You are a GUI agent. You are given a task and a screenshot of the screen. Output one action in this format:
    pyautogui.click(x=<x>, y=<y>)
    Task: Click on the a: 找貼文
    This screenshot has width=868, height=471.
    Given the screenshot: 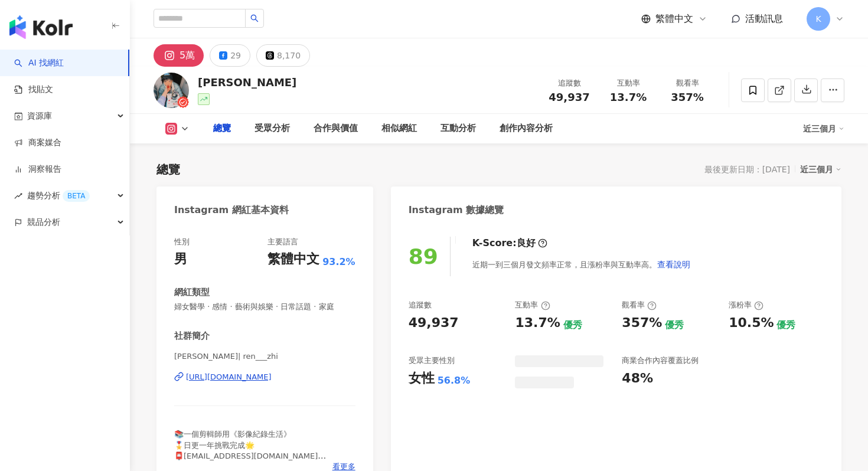 What is the action you would take?
    pyautogui.click(x=33, y=90)
    